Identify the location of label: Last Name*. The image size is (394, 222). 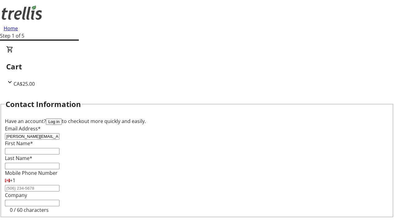
(18, 158).